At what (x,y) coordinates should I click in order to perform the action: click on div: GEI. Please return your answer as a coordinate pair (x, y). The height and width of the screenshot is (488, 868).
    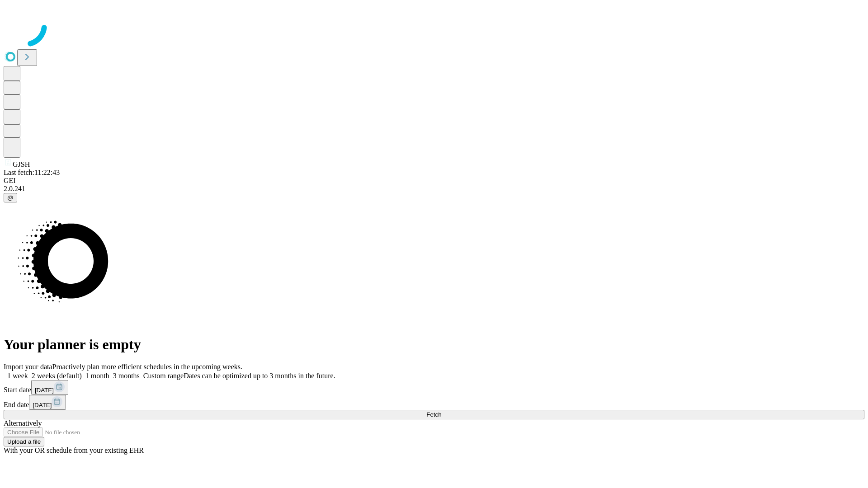
    Looking at the image, I should click on (434, 181).